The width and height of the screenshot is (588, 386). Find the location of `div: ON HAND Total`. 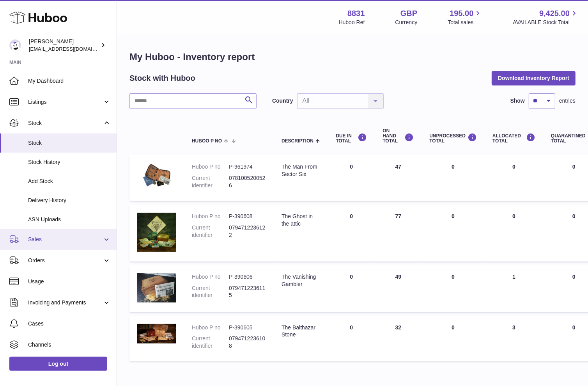

div: ON HAND Total is located at coordinates (398, 136).